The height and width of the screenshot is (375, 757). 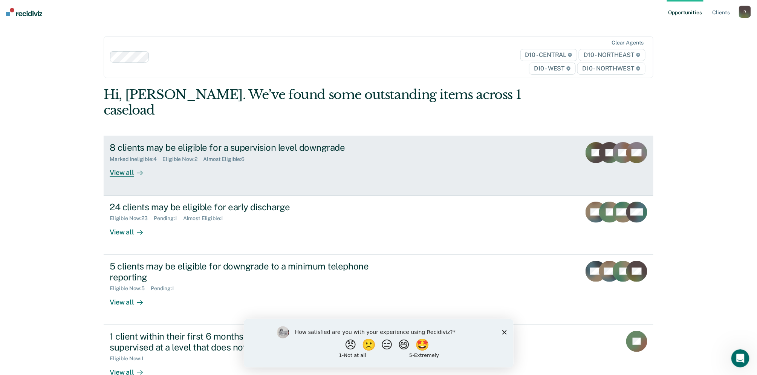 I want to click on span: D10 - CENTRAL, so click(x=549, y=55).